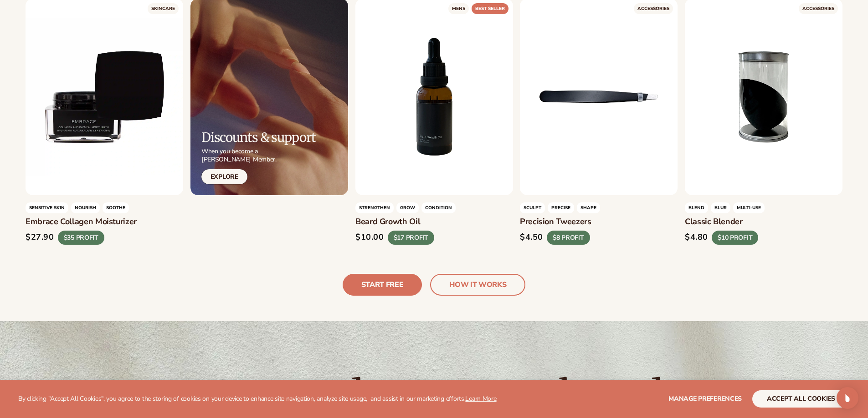 This screenshot has width=868, height=418. What do you see at coordinates (735, 238) in the screenshot?
I see `div: $10 PROFIT` at bounding box center [735, 238].